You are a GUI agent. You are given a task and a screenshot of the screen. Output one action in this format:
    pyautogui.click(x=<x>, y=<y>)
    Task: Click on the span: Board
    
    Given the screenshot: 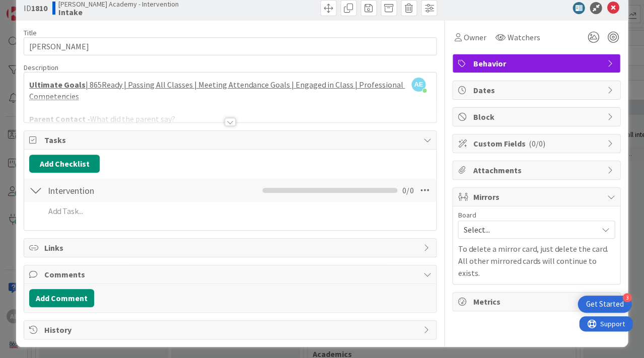 What is the action you would take?
    pyautogui.click(x=466, y=215)
    